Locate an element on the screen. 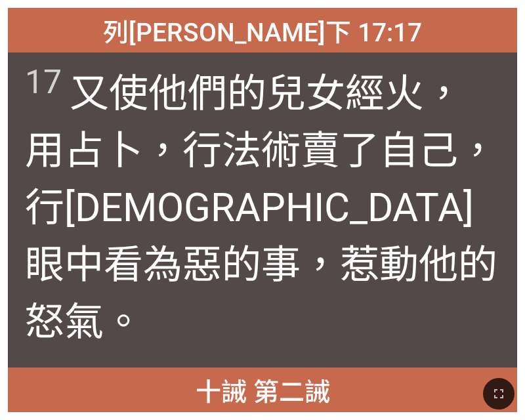 This screenshot has height=420, width=525. wh5172: 賣了 is located at coordinates (261, 237).